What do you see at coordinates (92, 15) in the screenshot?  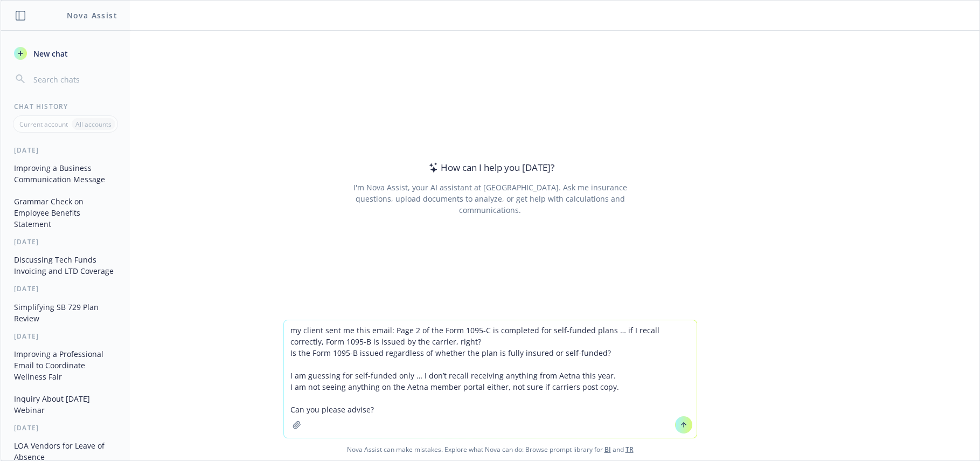 I see `h1: Nova Assist` at bounding box center [92, 15].